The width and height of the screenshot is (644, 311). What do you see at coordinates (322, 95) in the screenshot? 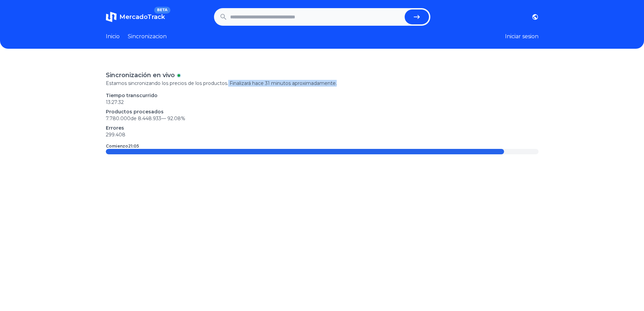
I see `p: Tiempo transcurrido` at bounding box center [322, 95].